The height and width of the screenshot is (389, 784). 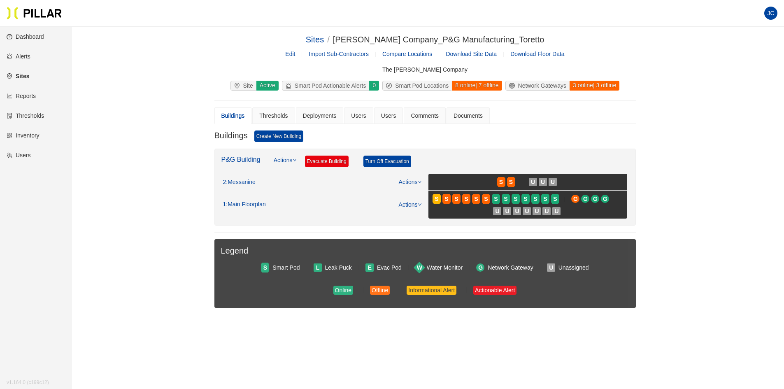 I want to click on div: Smart Pod, so click(x=286, y=267).